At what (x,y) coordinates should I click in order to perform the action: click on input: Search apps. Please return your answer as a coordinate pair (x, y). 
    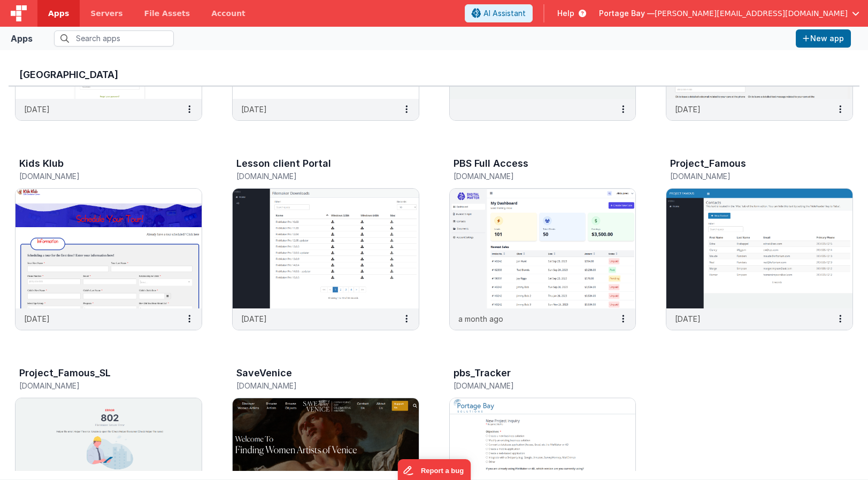
    Looking at the image, I should click on (114, 39).